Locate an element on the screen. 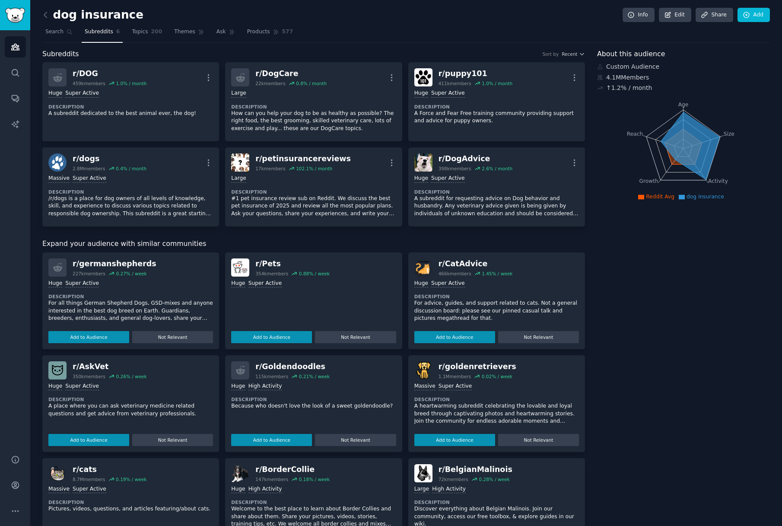  div: 227k members is located at coordinates (89, 274).